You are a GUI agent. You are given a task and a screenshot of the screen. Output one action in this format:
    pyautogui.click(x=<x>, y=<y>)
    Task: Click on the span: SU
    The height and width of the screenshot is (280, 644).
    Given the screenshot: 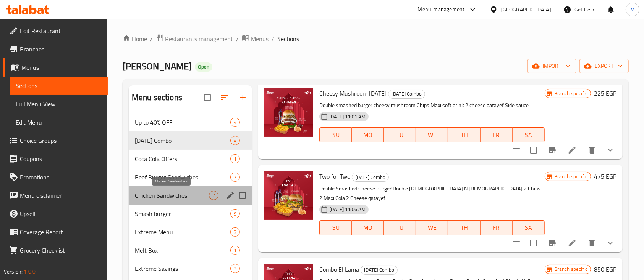 What is the action you would take?
    pyautogui.click(x=336, y=228)
    